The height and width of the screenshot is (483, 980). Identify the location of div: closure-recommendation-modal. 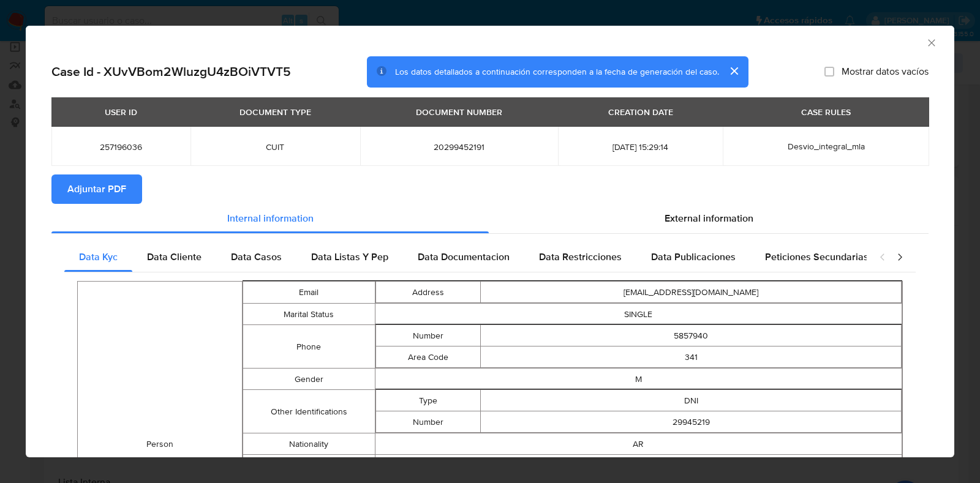
(490, 242).